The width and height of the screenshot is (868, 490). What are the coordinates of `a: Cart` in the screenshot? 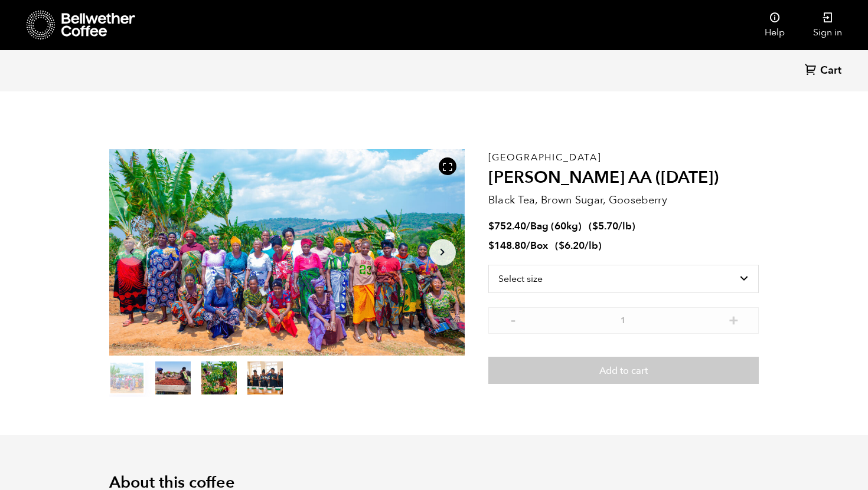 It's located at (824, 71).